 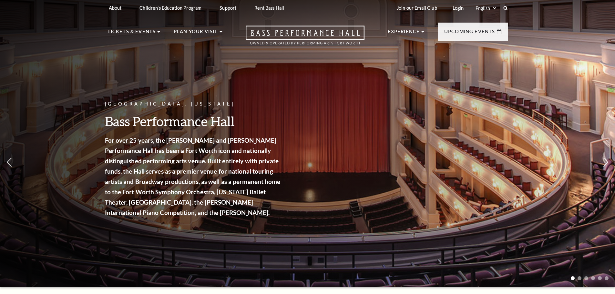 I want to click on p: Upcoming Events, so click(x=470, y=34).